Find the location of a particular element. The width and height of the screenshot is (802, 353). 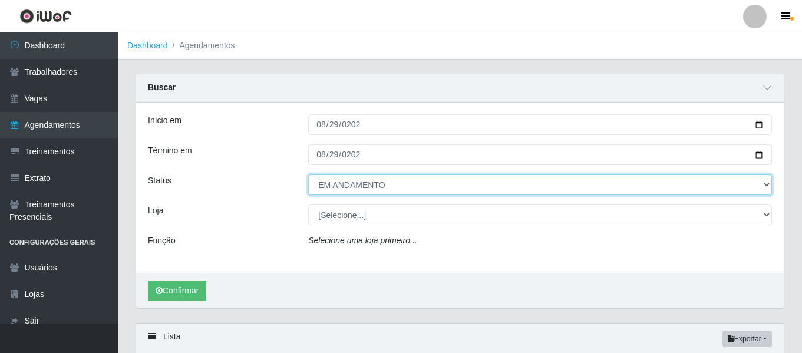

a: Dashboard is located at coordinates (147, 45).